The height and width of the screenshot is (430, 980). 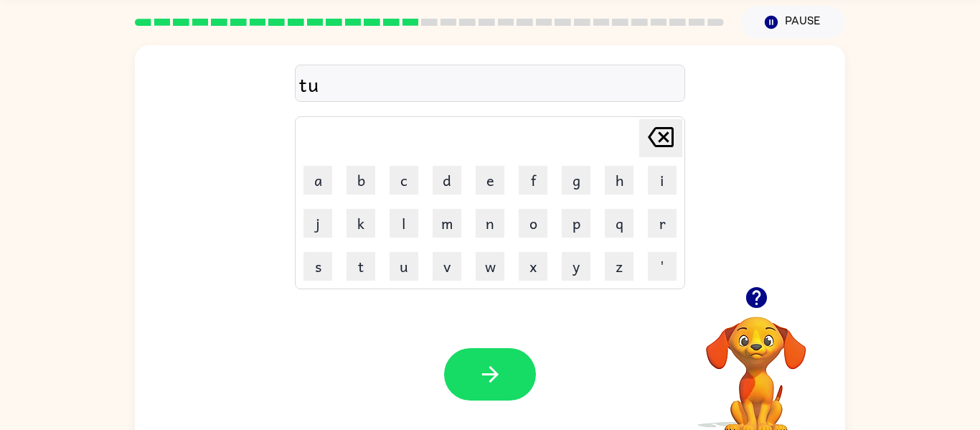 What do you see at coordinates (404, 223) in the screenshot?
I see `button: l` at bounding box center [404, 223].